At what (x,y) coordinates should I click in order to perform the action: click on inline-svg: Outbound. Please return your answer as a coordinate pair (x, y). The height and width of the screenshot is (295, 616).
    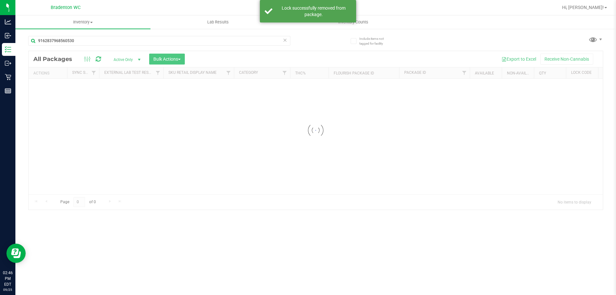
    Looking at the image, I should click on (8, 63).